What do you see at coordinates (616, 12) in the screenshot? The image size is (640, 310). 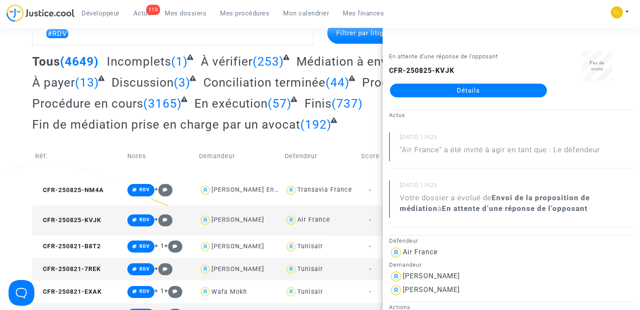 I see `img: f0b917ab549025eb3af43f3c4438ad5d` at bounding box center [616, 12].